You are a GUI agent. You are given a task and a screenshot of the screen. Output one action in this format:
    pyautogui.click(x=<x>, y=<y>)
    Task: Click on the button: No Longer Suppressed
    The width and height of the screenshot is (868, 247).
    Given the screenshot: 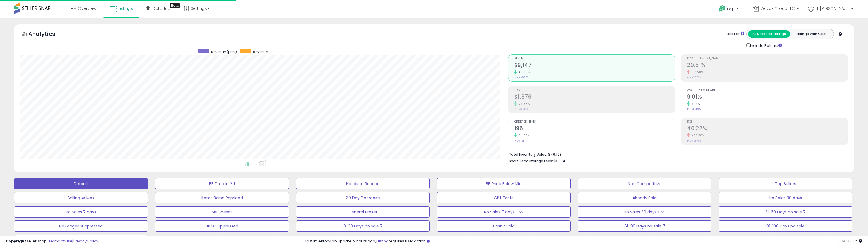 What is the action you would take?
    pyautogui.click(x=81, y=226)
    